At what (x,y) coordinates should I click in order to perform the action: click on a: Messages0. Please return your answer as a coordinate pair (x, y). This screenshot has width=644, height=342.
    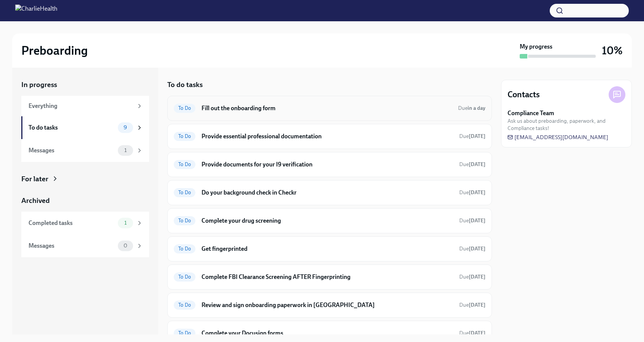
    Looking at the image, I should click on (85, 246).